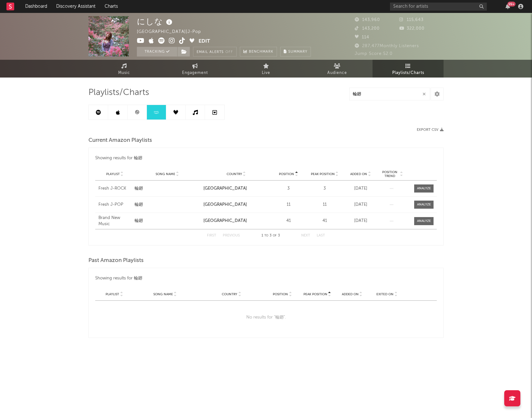 The width and height of the screenshot is (532, 418). I want to click on a: Fresh J-POP, so click(115, 205).